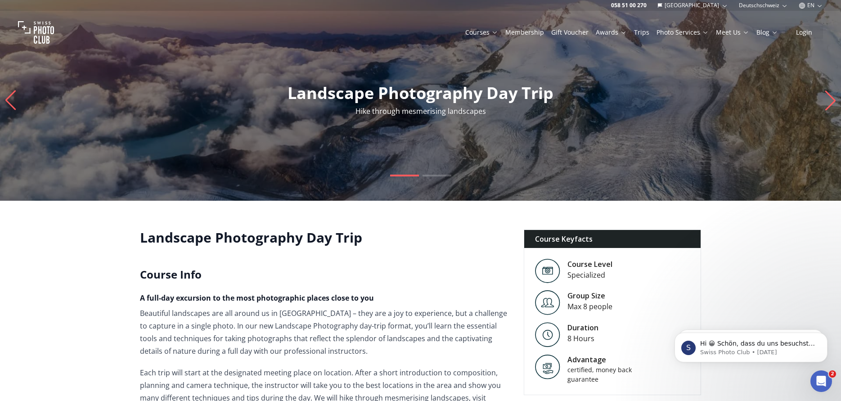  What do you see at coordinates (683, 32) in the screenshot?
I see `button: Photo Services` at bounding box center [683, 32].